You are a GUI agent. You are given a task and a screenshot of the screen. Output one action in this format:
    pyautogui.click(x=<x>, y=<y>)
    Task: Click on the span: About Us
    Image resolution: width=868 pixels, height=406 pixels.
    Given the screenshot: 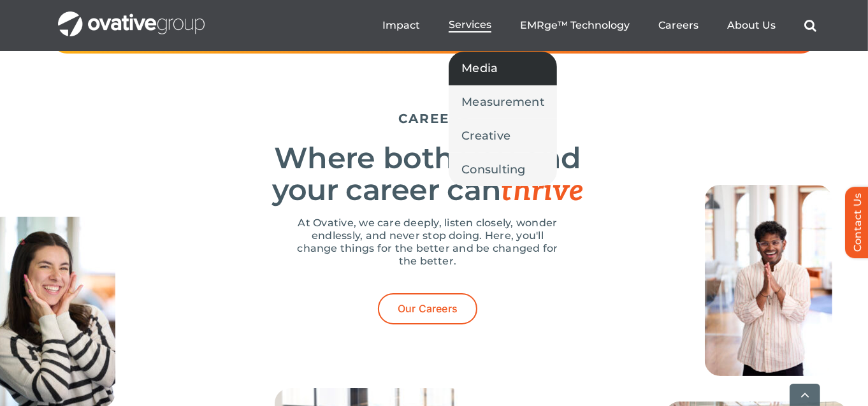 What is the action you would take?
    pyautogui.click(x=752, y=25)
    